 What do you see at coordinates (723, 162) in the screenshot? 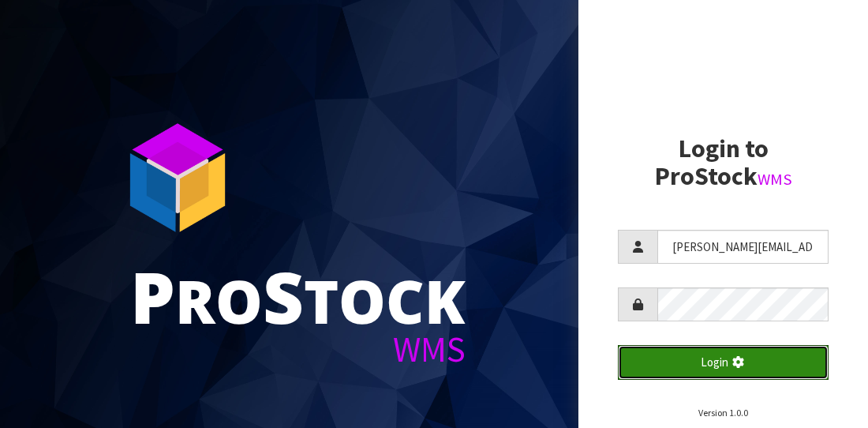
I see `h2: Login to ProStock` at bounding box center [723, 162].